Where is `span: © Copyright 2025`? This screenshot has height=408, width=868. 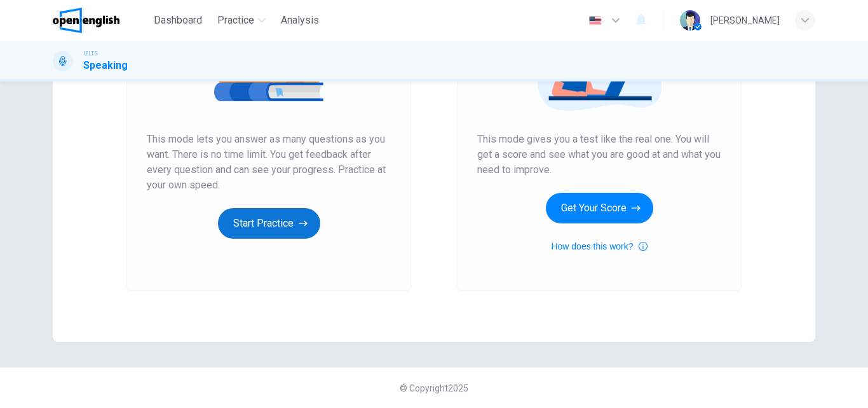
span: © Copyright 2025 is located at coordinates (434, 388).